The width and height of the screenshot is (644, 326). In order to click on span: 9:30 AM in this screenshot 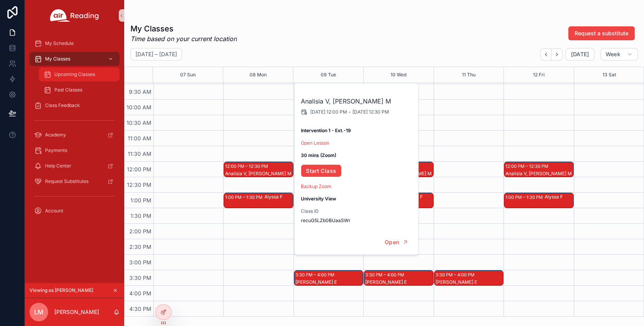, I will do `click(140, 92)`.